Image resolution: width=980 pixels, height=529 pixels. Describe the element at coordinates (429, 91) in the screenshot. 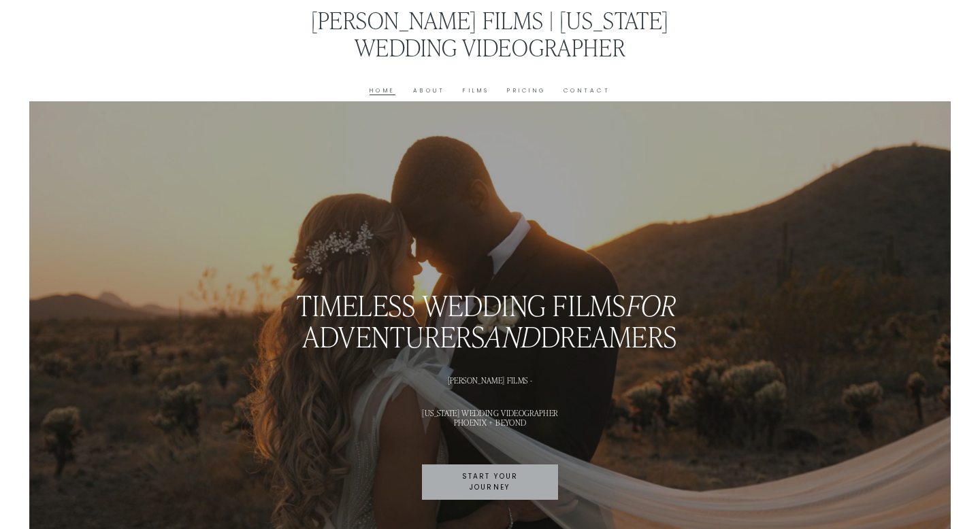

I see `a: About` at that location.